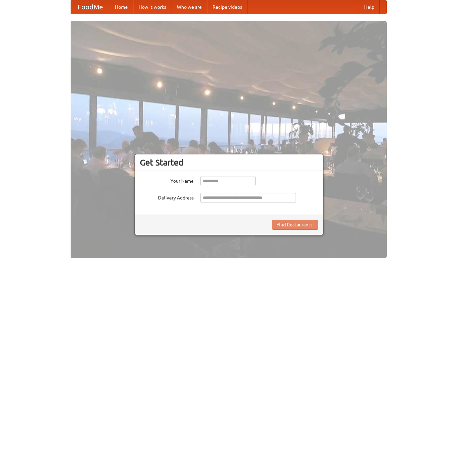 This screenshot has width=457, height=476. What do you see at coordinates (90, 7) in the screenshot?
I see `a: FoodMe` at bounding box center [90, 7].